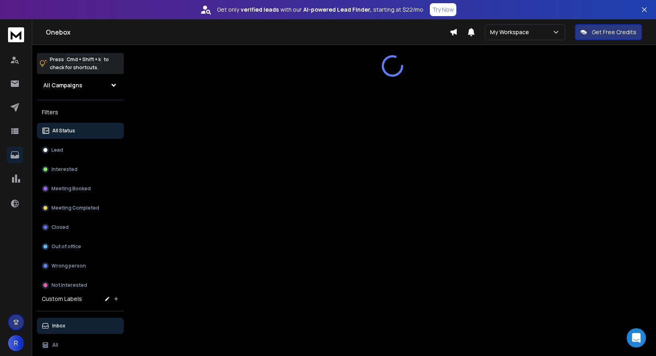  I want to click on p: Get only with our starting at $22/mo, so click(320, 10).